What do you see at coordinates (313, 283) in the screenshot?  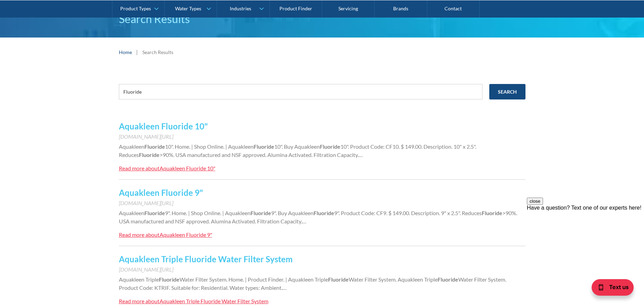 I see `span: Water Filter System. Product Code: KTRIF. Suitable for: Residential. Water types: Ambient.` at bounding box center [313, 283].